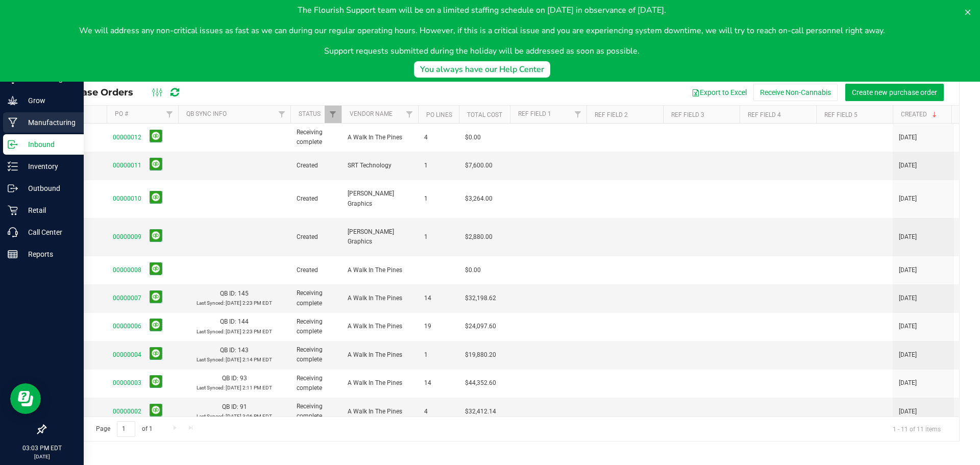  I want to click on p: Retail, so click(48, 210).